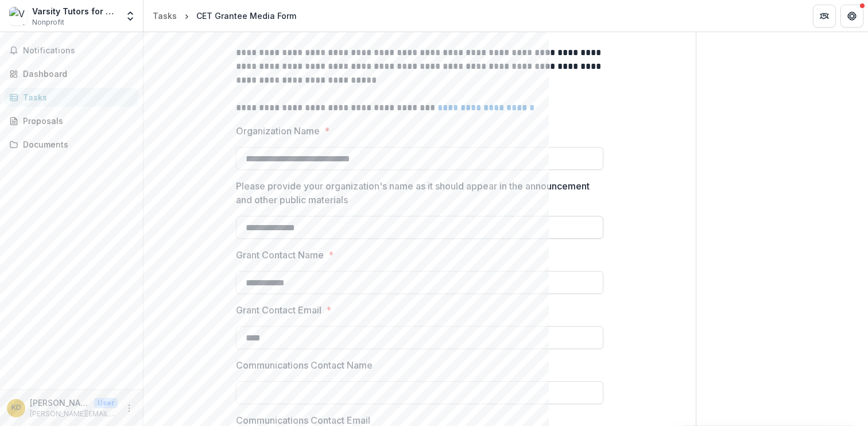  Describe the element at coordinates (130, 16) in the screenshot. I see `button: Open entity switcher` at that location.